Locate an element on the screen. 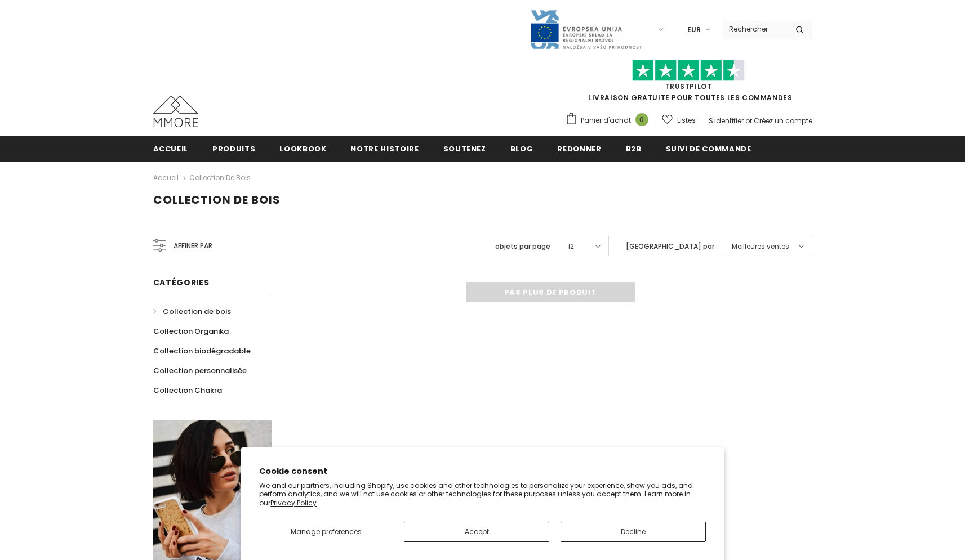  a: Notre histoire is located at coordinates (384, 148).